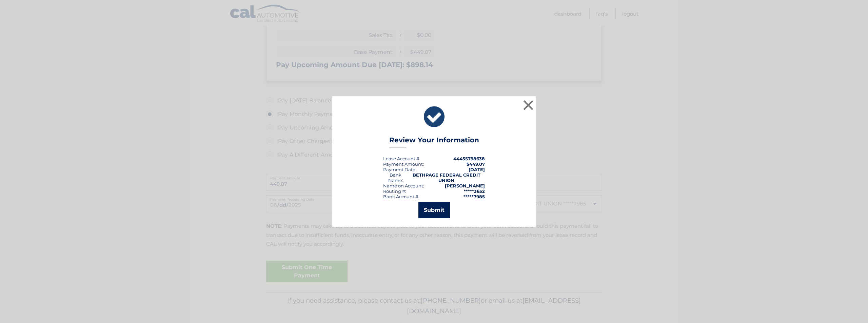 Image resolution: width=868 pixels, height=323 pixels. What do you see at coordinates (434, 142) in the screenshot?
I see `h3: Review Your Information` at bounding box center [434, 142].